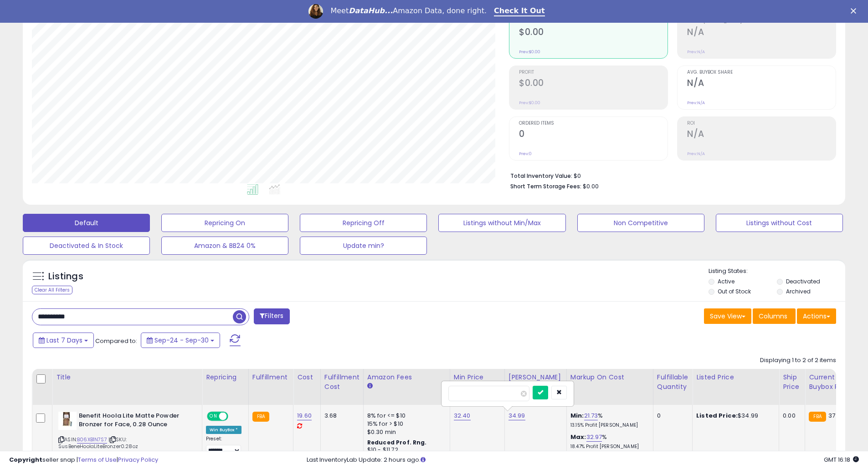  Describe the element at coordinates (671, 416) in the screenshot. I see `div: 0` at that location.